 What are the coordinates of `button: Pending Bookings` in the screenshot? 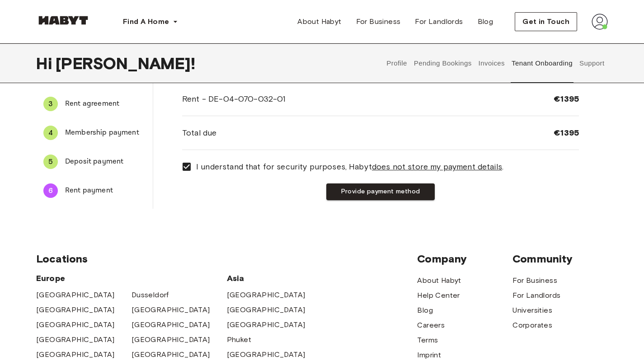 It's located at (443, 63).